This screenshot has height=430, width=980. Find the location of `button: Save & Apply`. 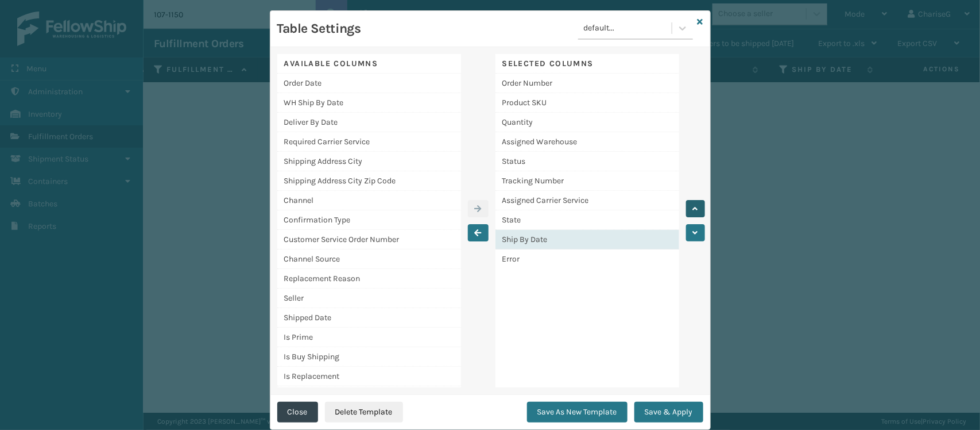

button: Save & Apply is located at coordinates (669, 412).